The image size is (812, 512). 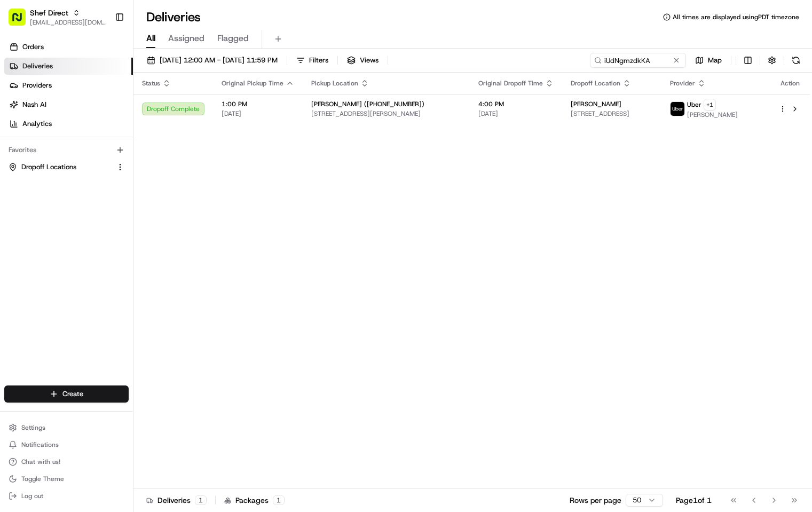 What do you see at coordinates (19, 164) in the screenshot?
I see `img: Shef Support` at bounding box center [19, 164].